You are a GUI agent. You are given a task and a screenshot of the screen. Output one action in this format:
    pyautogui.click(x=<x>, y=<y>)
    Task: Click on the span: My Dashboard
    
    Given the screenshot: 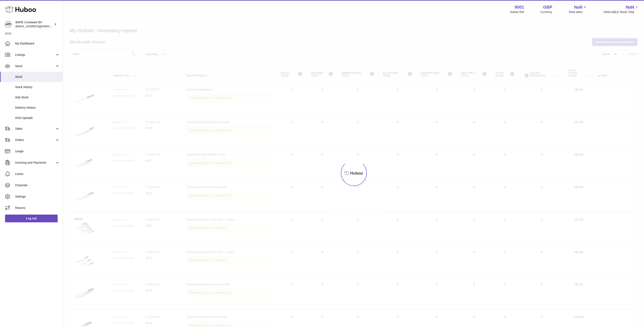 What is the action you would take?
    pyautogui.click(x=38, y=43)
    